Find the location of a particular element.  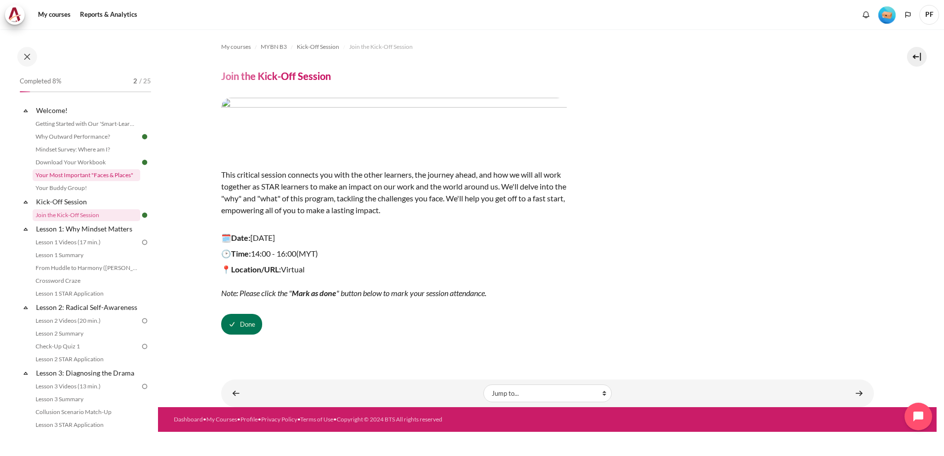

a: User menu is located at coordinates (929, 15).